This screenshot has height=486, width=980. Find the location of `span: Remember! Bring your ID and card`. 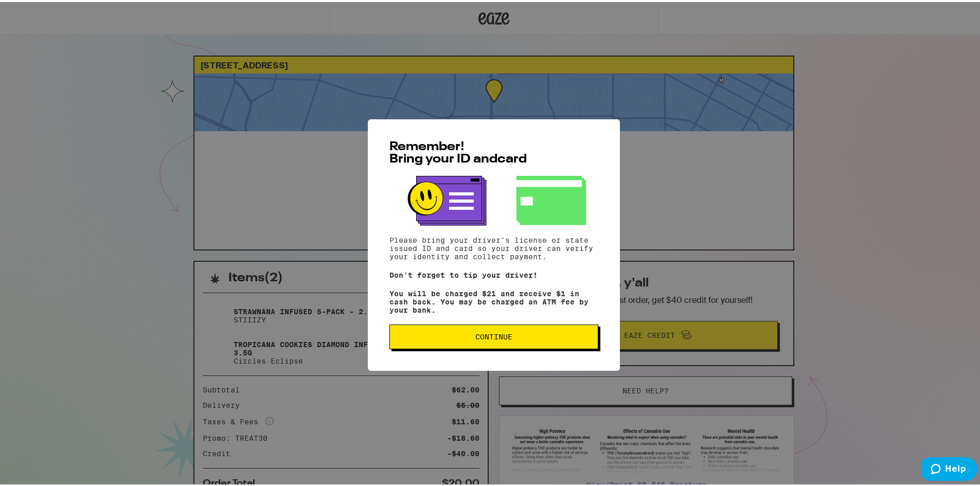

span: Remember! Bring your ID and card is located at coordinates (458, 151).